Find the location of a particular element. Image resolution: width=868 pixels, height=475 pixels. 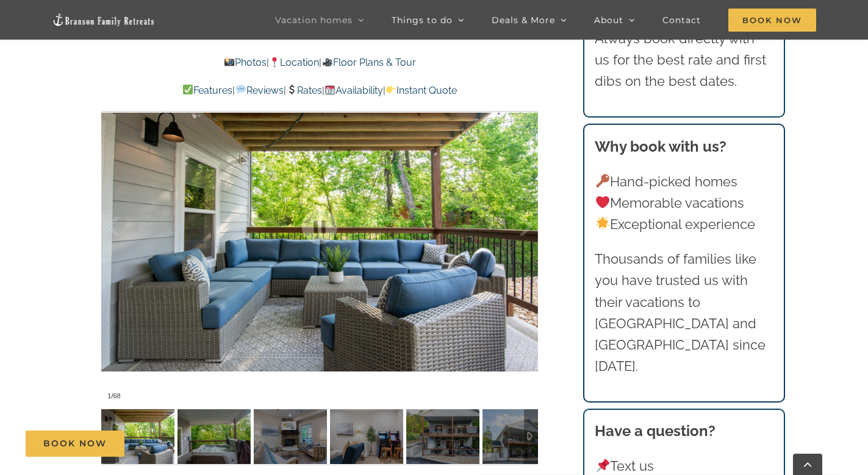

img: 00-Whispering-Waves-lakefront-vacation-home-rental-on-Lake-Taneycomo-1014-scaled.jpg-nggid041008-... is located at coordinates (138, 437).